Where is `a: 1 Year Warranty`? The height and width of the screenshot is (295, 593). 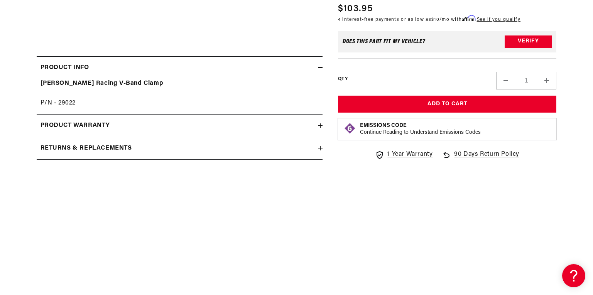
a: 1 Year Warranty is located at coordinates (403, 155).